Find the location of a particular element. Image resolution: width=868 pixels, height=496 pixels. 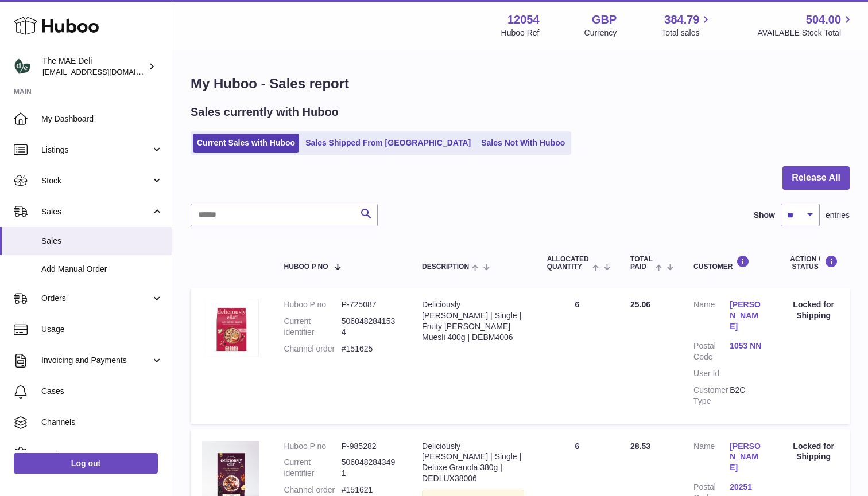

a: 1053 NN is located at coordinates (747, 346).